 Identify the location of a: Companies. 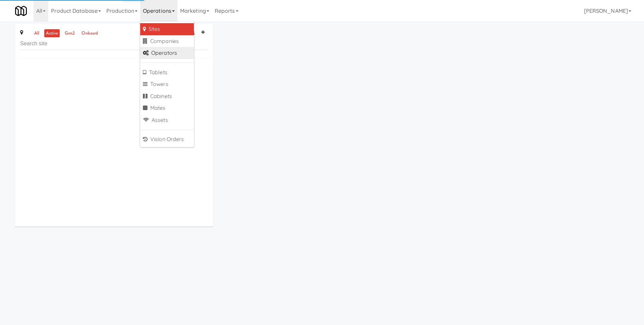
(167, 41).